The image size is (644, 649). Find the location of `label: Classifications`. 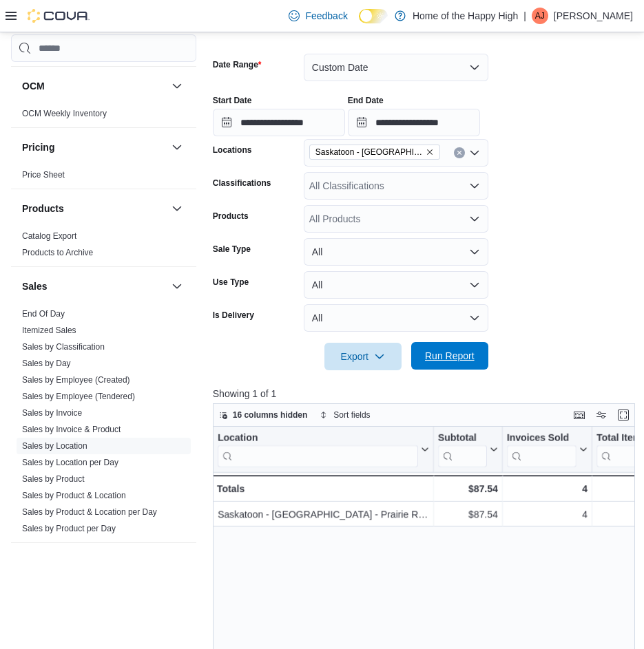

label: Classifications is located at coordinates (242, 183).